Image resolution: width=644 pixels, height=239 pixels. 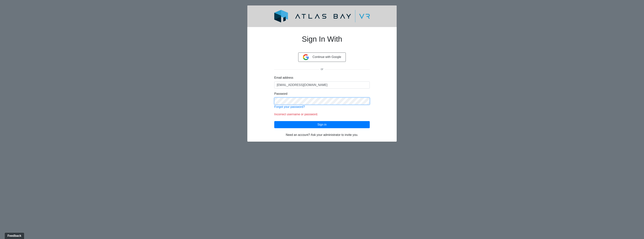 What do you see at coordinates (322, 41) in the screenshot?
I see `h1: Sign In With` at bounding box center [322, 41].